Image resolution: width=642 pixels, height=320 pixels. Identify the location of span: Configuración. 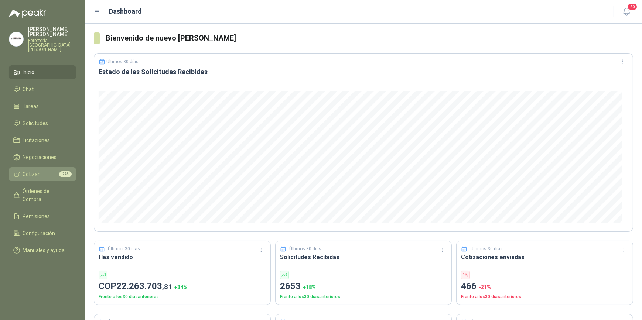
(39, 234).